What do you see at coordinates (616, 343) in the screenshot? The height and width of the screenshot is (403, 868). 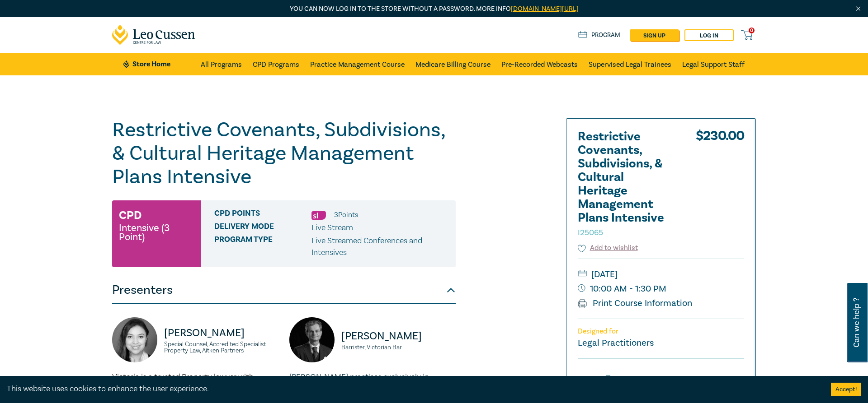 I see `small: Legal Practitioners` at bounding box center [616, 343].